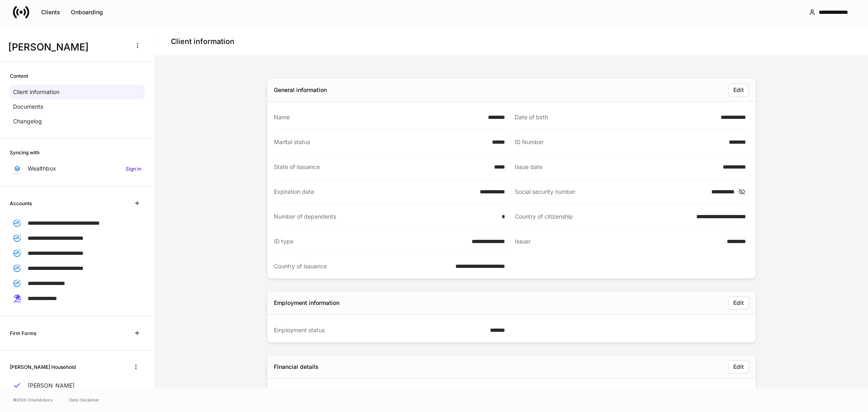 The image size is (868, 412). Describe the element at coordinates (27, 121) in the screenshot. I see `p: Changelog` at that location.